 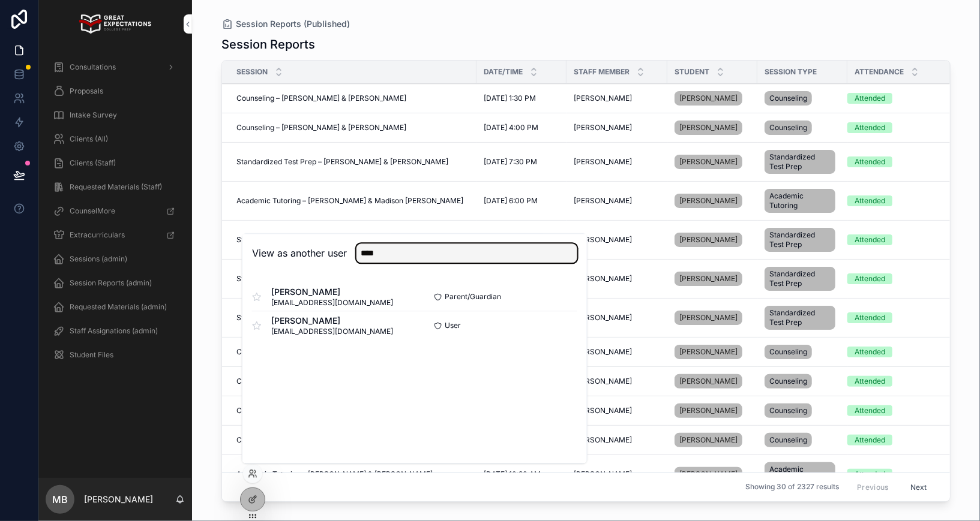 What do you see at coordinates (91, 355) in the screenshot?
I see `span: Student Files` at bounding box center [91, 355].